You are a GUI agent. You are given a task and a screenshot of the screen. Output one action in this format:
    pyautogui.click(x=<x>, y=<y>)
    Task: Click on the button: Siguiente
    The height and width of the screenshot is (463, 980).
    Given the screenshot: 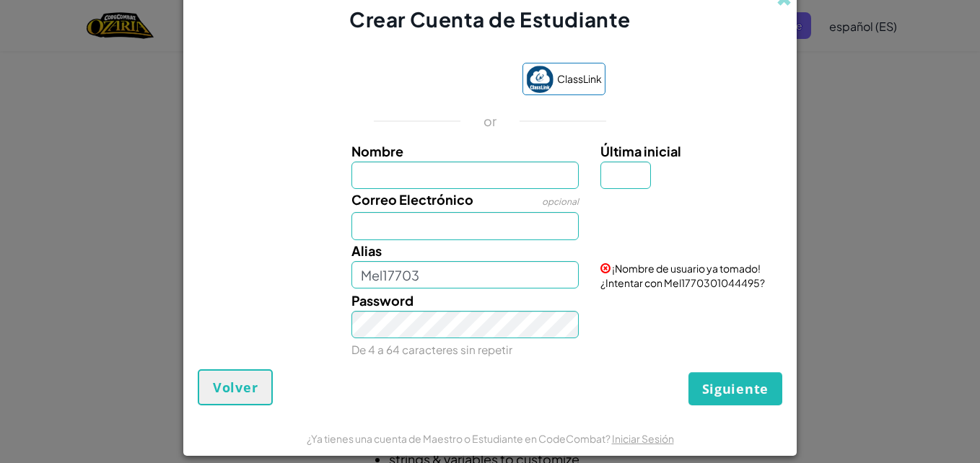 What is the action you would take?
    pyautogui.click(x=736, y=389)
    